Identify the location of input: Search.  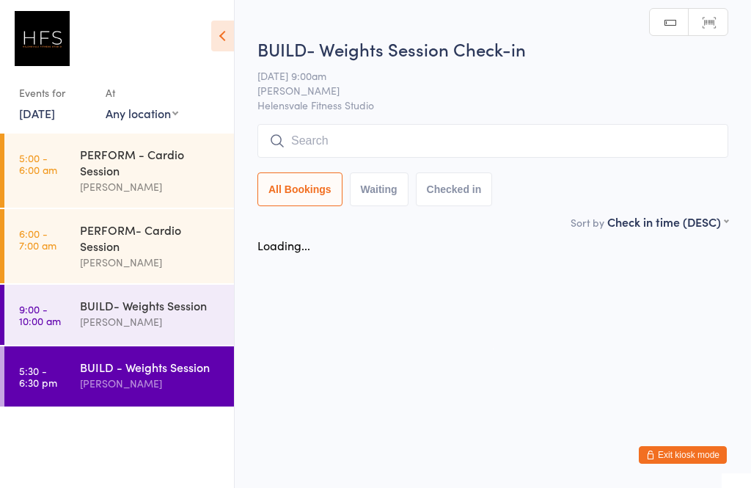
(493, 141).